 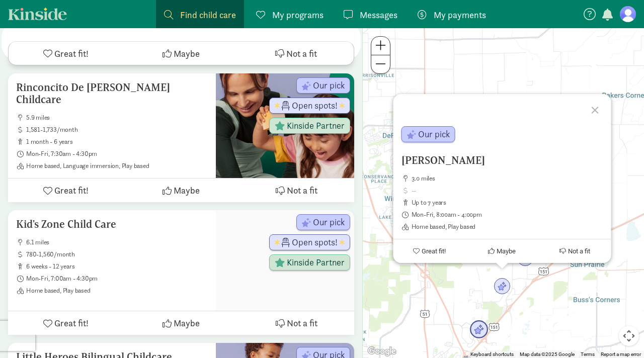 What do you see at coordinates (37, 14) in the screenshot?
I see `a: Kinside` at bounding box center [37, 14].